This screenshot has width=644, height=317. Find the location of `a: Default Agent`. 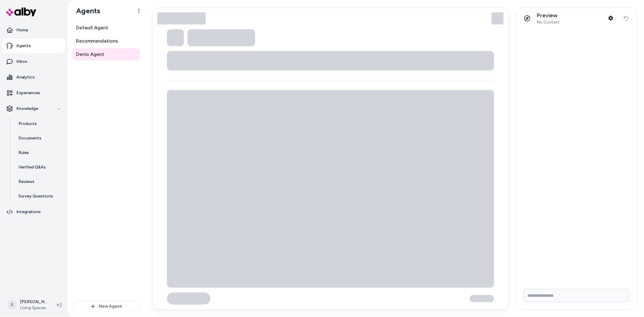

a: Default Agent is located at coordinates (106, 28).